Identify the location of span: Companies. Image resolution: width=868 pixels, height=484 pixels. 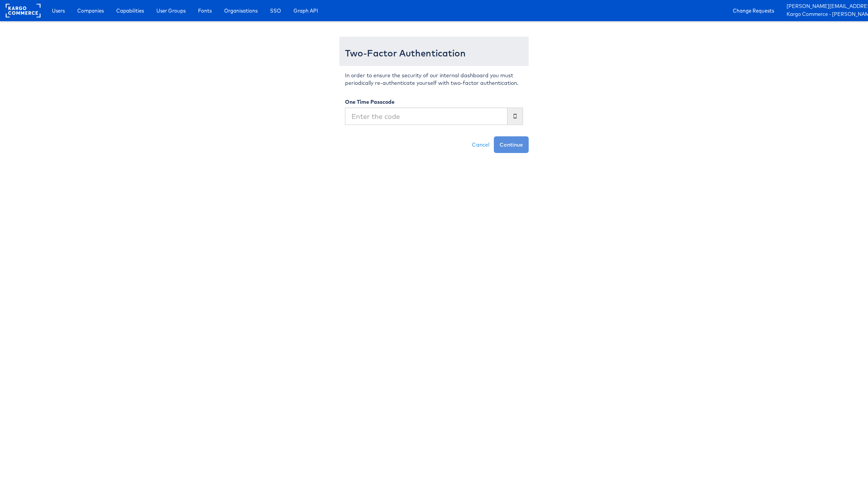
(91, 11).